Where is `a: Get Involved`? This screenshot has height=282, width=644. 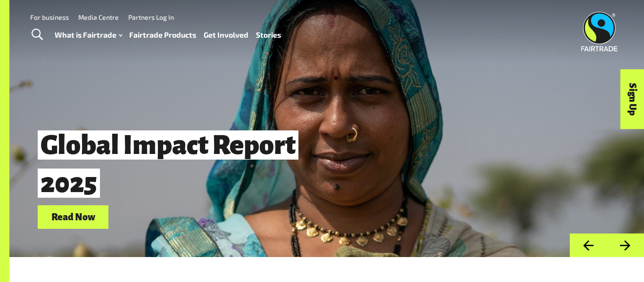
a: Get Involved is located at coordinates (226, 35).